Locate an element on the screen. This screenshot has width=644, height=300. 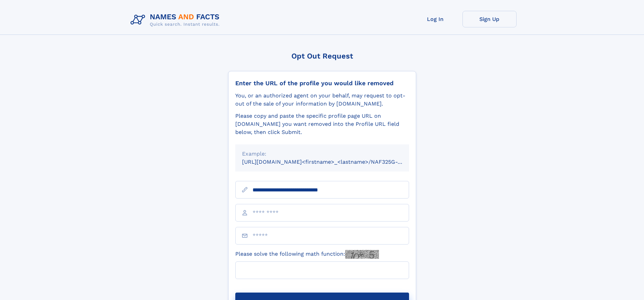
img: Logo Names and Facts is located at coordinates (176, 20).